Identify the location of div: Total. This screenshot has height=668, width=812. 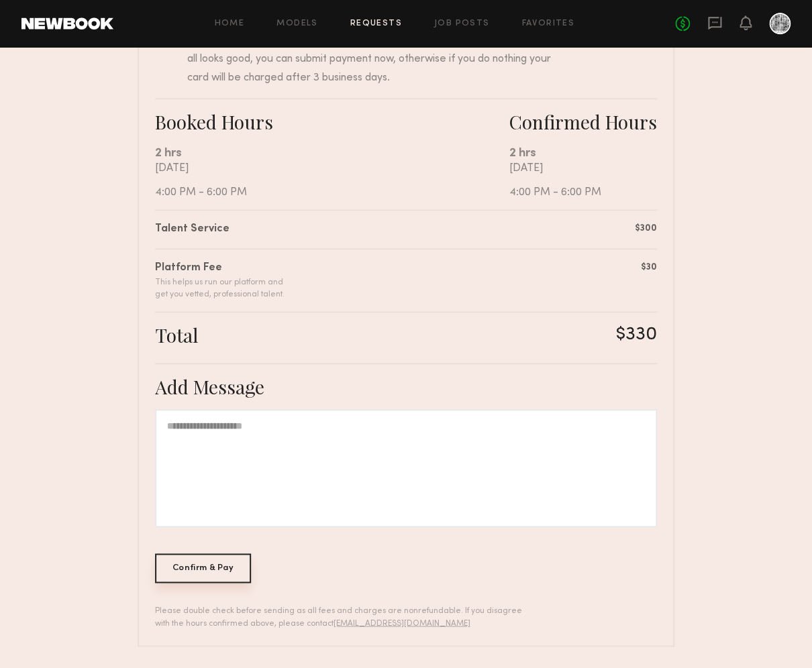
(176, 335).